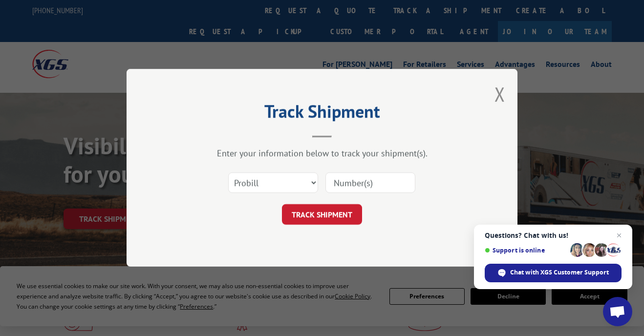  What do you see at coordinates (322, 215) in the screenshot?
I see `button: TRACK SHIPMENT` at bounding box center [322, 215].